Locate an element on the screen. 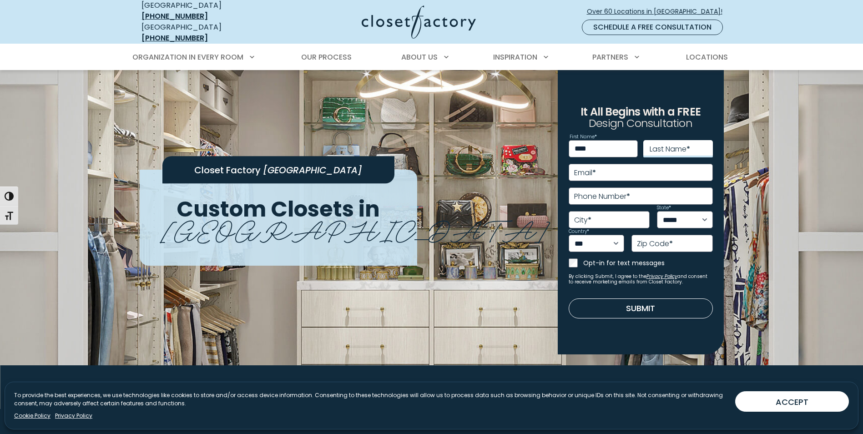  label: Country is located at coordinates (579, 232).